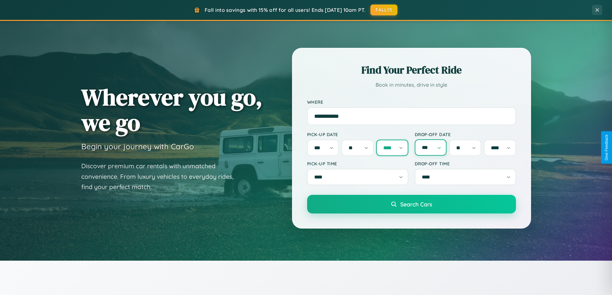  I want to click on label: Drop-off Date, so click(465, 134).